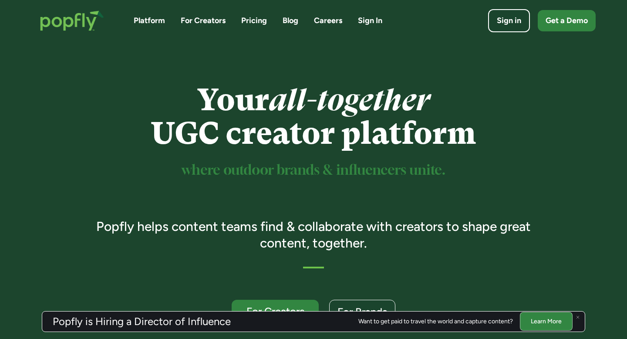  What do you see at coordinates (567, 20) in the screenshot?
I see `a: Get a Demo` at bounding box center [567, 20].